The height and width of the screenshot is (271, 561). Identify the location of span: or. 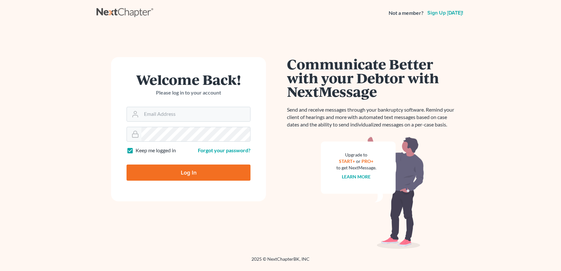
(358, 161).